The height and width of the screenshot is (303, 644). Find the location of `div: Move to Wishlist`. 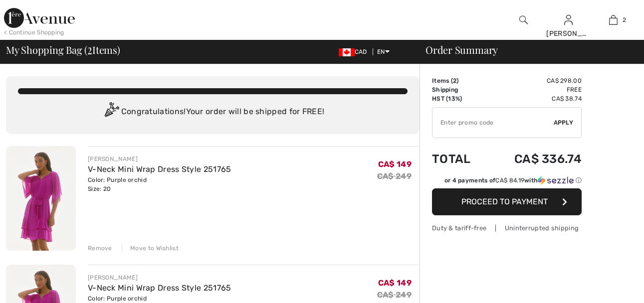

div: Move to Wishlist is located at coordinates (150, 248).